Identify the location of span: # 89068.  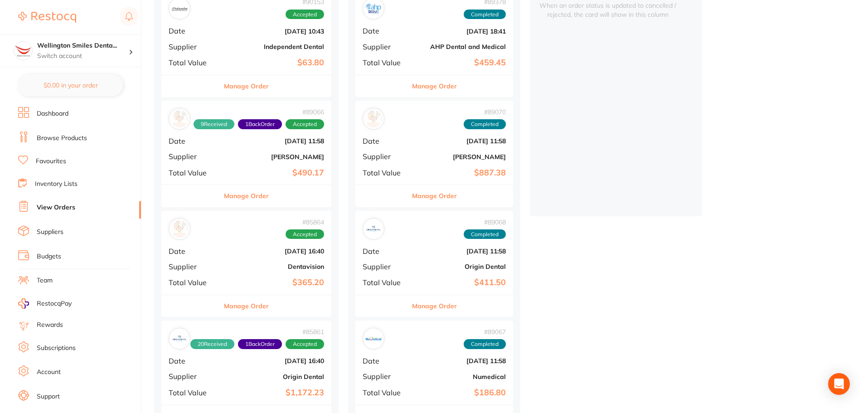
(485, 222).